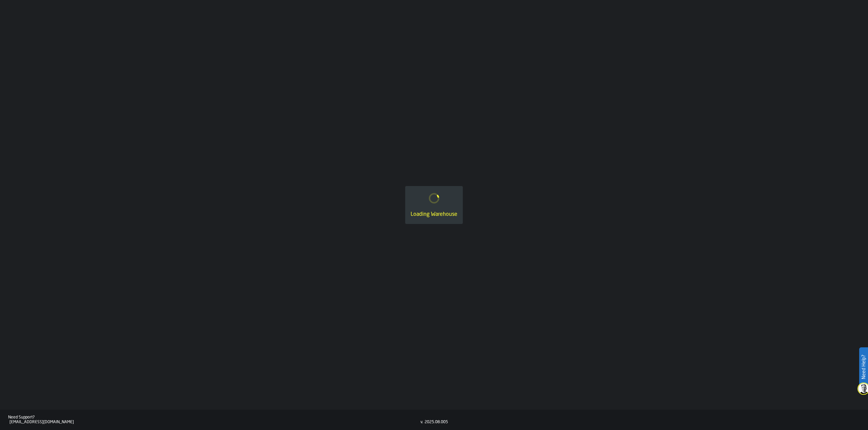 This screenshot has width=868, height=430. I want to click on div: v., so click(422, 423).